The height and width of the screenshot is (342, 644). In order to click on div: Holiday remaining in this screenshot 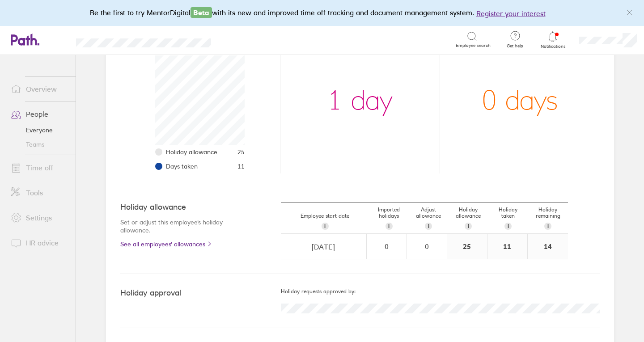, I will do `click(548, 218)`.